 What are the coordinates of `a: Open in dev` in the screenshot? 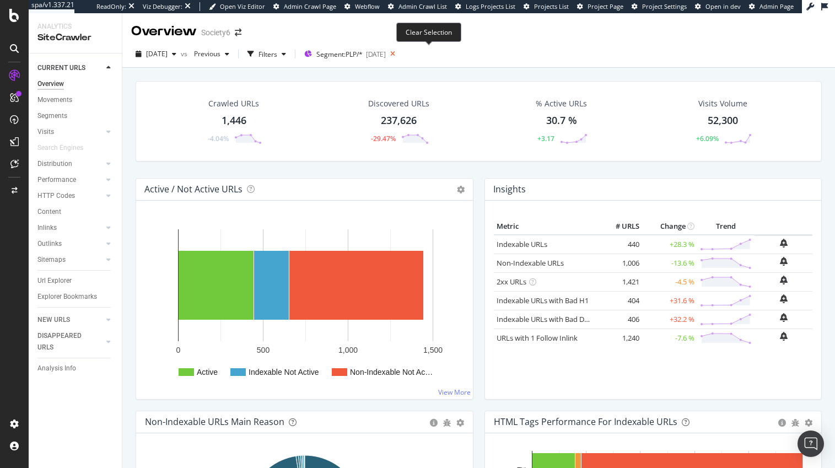 It's located at (718, 7).